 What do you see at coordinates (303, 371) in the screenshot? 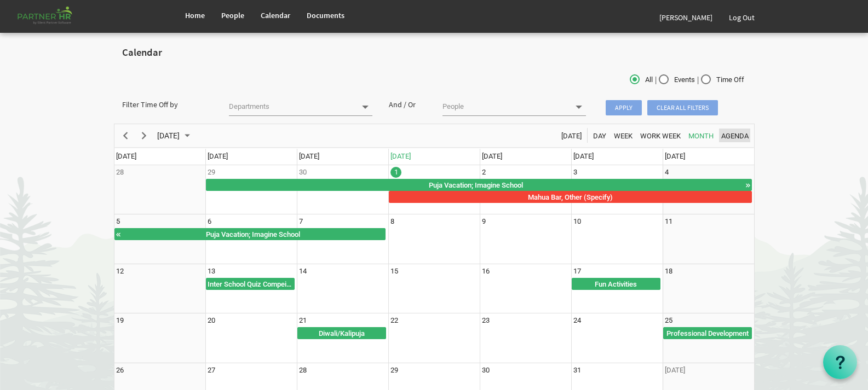
I see `div: Tuesday, October 28, 2025` at bounding box center [303, 371].